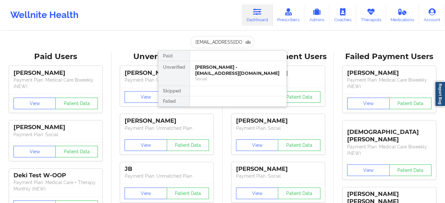  I want to click on p: Payment Plan : Medical Care + Therapy Monthly (NEW), so click(56, 186).